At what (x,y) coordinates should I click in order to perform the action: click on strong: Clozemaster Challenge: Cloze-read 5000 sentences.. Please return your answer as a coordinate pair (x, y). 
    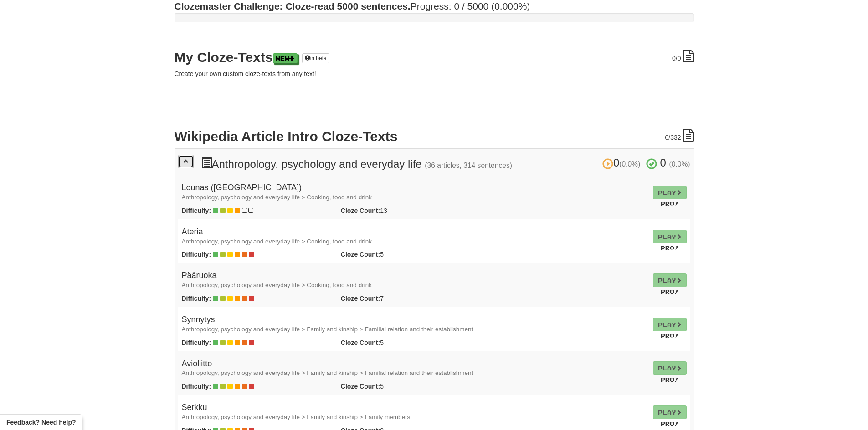
    Looking at the image, I should click on (292, 6).